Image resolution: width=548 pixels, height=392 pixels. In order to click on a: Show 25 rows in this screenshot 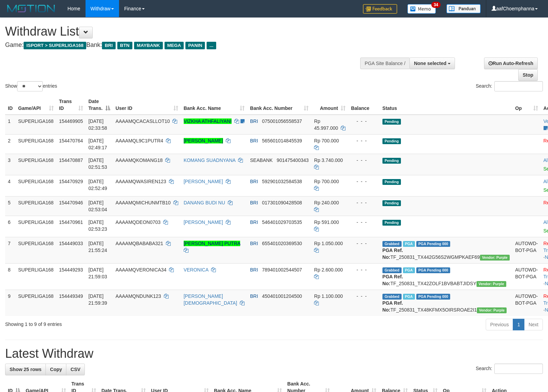, I will do `click(25, 369)`.